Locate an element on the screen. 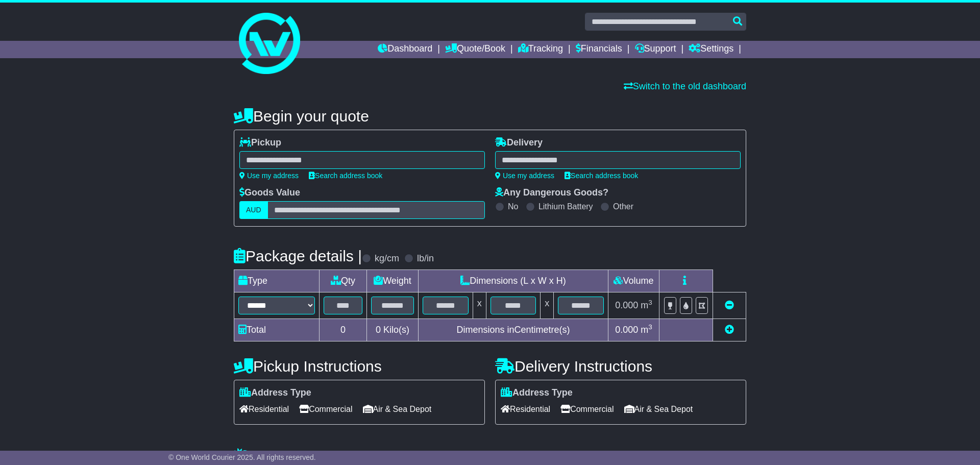 The image size is (980, 465). span: 0 is located at coordinates (378, 330).